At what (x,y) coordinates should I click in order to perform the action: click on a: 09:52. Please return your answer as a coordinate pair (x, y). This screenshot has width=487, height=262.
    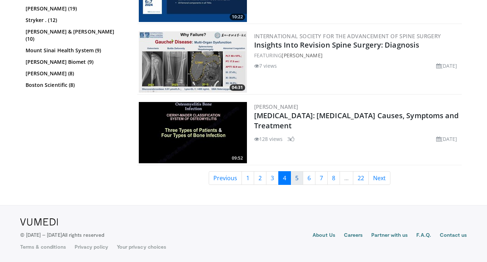
    Looking at the image, I should click on (193, 133).